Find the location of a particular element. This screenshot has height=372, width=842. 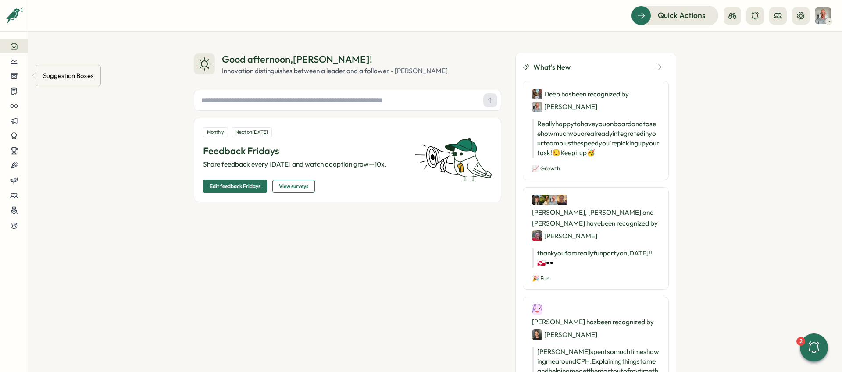

button: Quick Actions is located at coordinates (674, 15).